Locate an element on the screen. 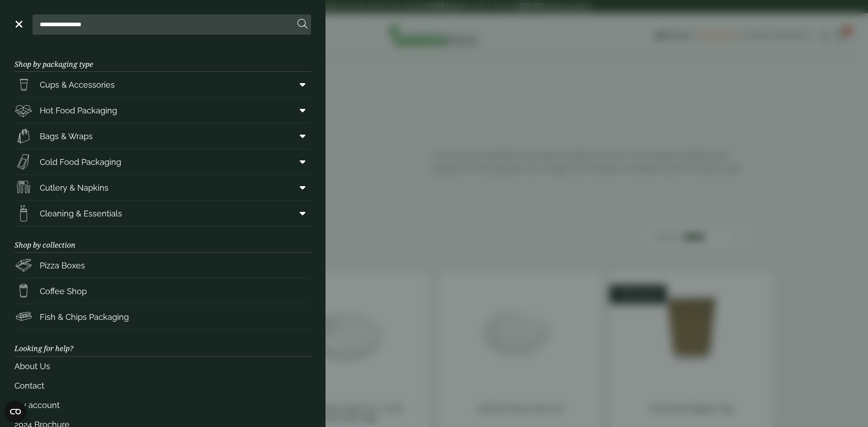  a: Cups & Accessories is located at coordinates (163, 85).